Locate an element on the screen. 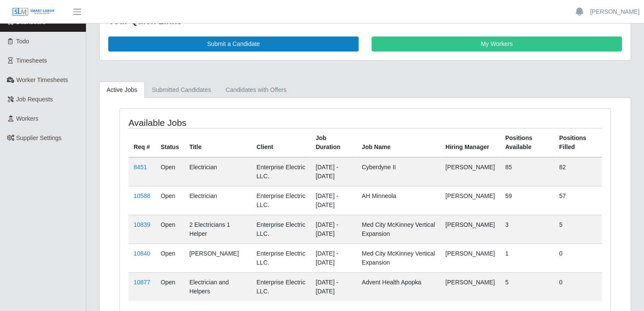  td: 85 is located at coordinates (527, 172).